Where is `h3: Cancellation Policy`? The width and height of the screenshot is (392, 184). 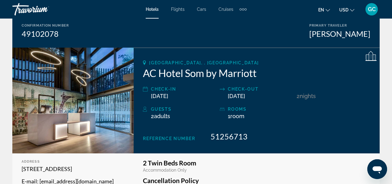
h3: Cancellation Policy is located at coordinates (257, 180).